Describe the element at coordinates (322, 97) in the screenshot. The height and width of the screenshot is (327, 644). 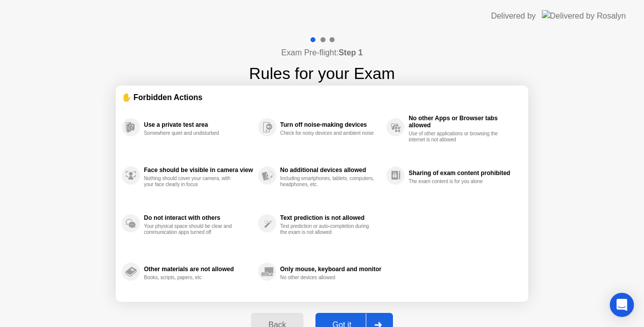
I see `div: ✋ Forbidden Actions` at that location.